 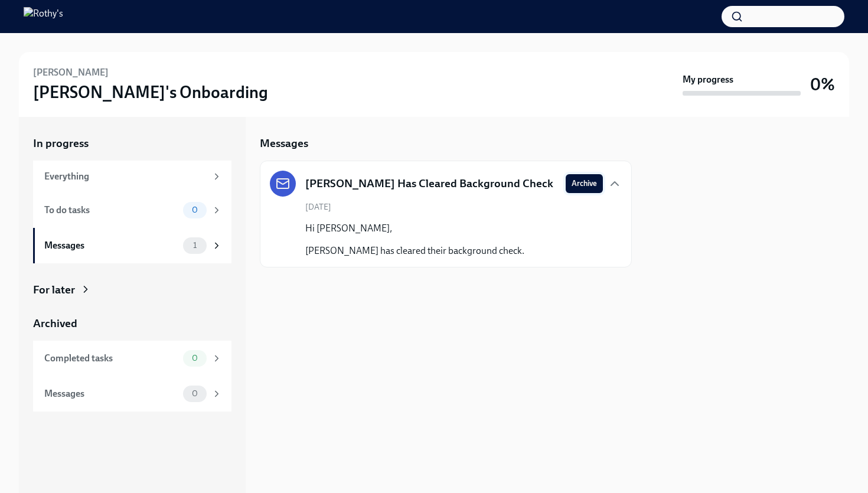 I want to click on div: For later, so click(x=54, y=290).